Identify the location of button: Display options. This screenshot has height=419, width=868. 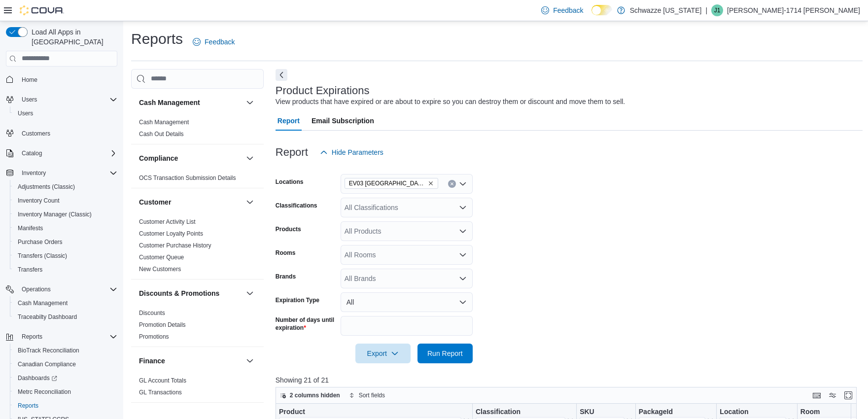
(833, 395).